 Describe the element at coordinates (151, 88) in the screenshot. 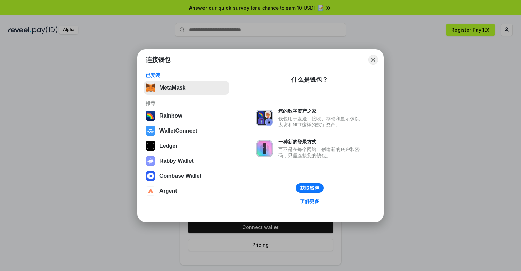

I see `img: svg+xml,%3Csvg%20fill%3D%22none%22%20height%3D%2233%22%20viewBox%3D%220%200%2035%2033%22%20width%...` at that location.